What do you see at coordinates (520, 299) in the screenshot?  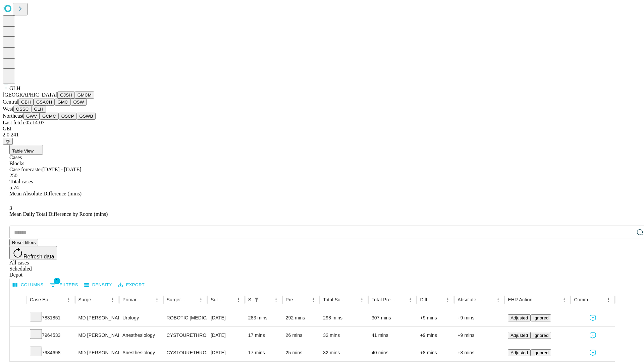 I see `div: EHR Action` at bounding box center [520, 299].